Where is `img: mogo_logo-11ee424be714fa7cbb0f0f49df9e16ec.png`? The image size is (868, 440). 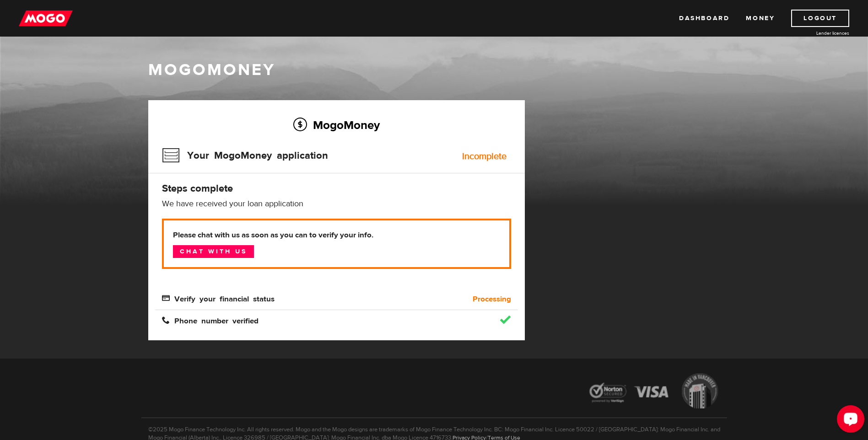
img: mogo_logo-11ee424be714fa7cbb0f0f49df9e16ec.png is located at coordinates (46, 18).